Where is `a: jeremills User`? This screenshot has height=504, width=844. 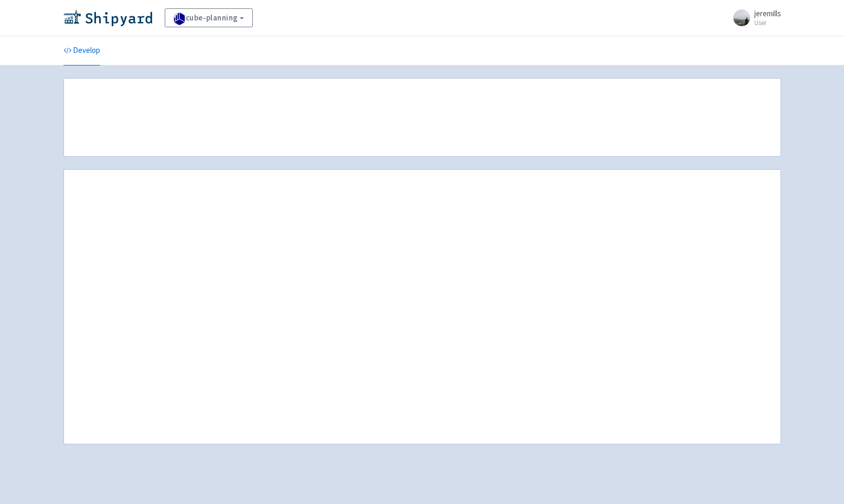
a: jeremills User is located at coordinates (754, 18).